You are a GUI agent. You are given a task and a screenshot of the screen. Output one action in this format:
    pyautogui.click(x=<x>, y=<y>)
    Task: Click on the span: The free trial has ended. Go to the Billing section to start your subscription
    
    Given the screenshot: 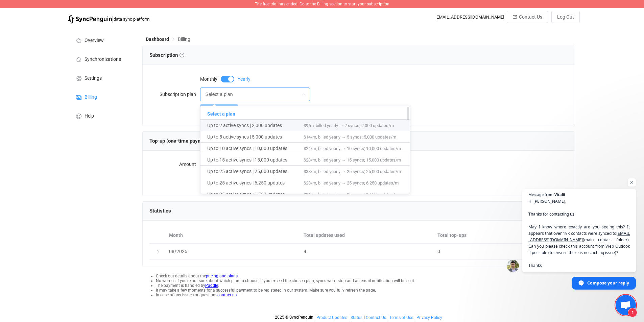 What is the action you would take?
    pyautogui.click(x=322, y=4)
    